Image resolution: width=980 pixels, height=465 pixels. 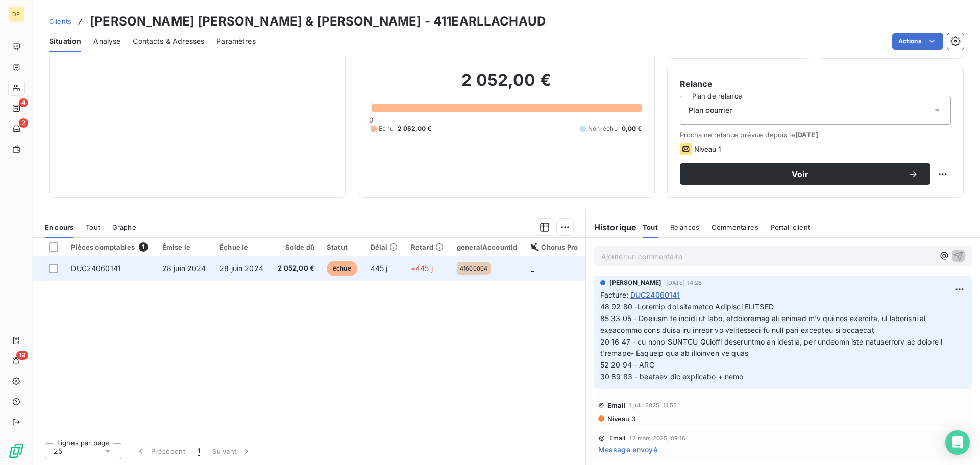 I want to click on span: Relances, so click(x=685, y=227).